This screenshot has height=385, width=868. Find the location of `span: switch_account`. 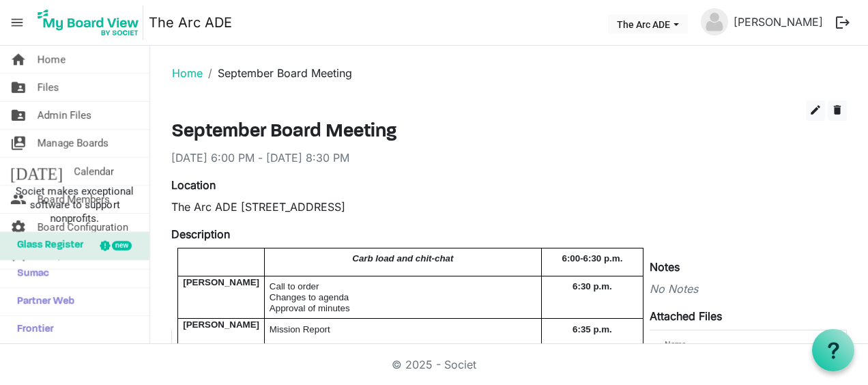

span: switch_account is located at coordinates (19, 144).